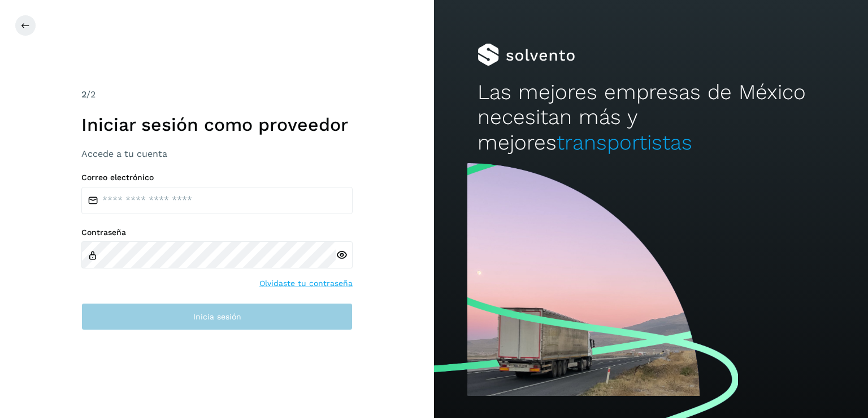 The width and height of the screenshot is (868, 418). What do you see at coordinates (217, 232) in the screenshot?
I see `label: Contraseña` at bounding box center [217, 232].